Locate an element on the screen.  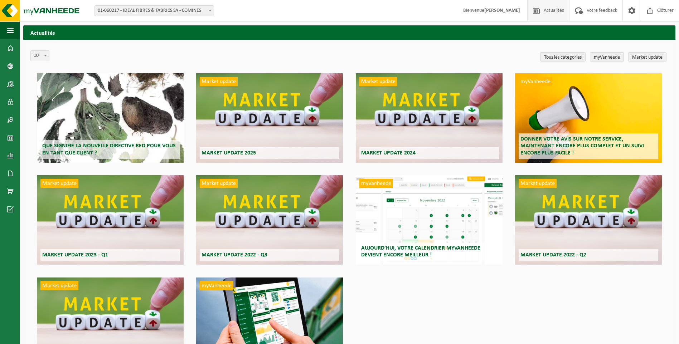
a: Market update Market update 2022 - Q2 is located at coordinates (588, 220).